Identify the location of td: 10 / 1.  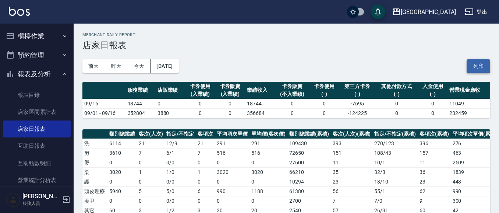
(395, 162).